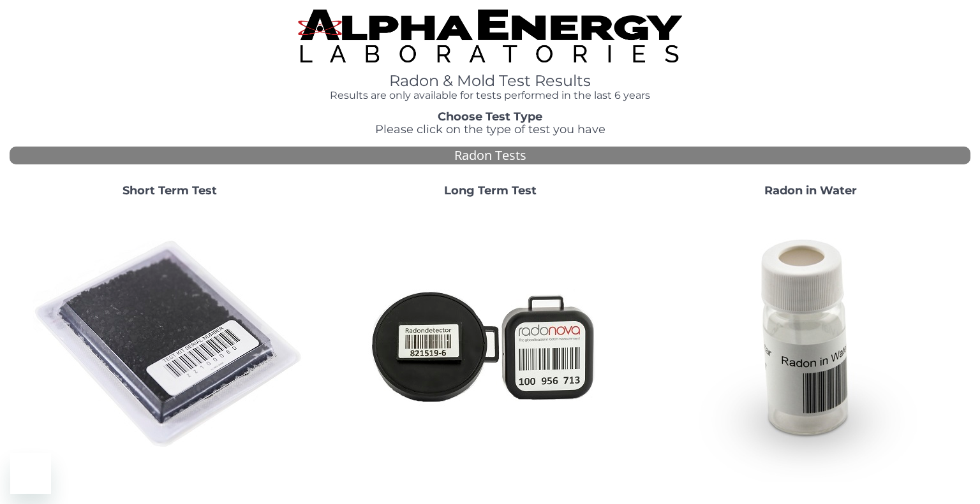 The height and width of the screenshot is (504, 980). I want to click on img: Radtrak2vsRadtrak3.jpg, so click(490, 345).